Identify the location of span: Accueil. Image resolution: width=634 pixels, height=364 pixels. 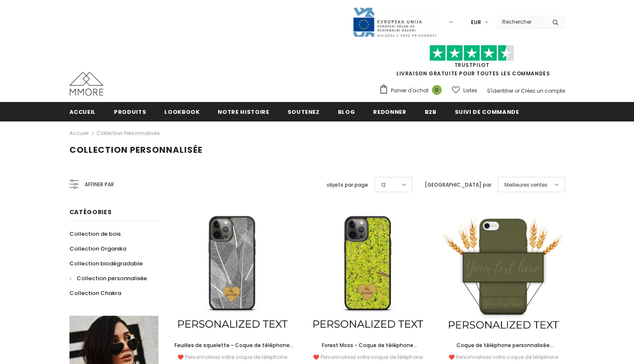
(83, 112).